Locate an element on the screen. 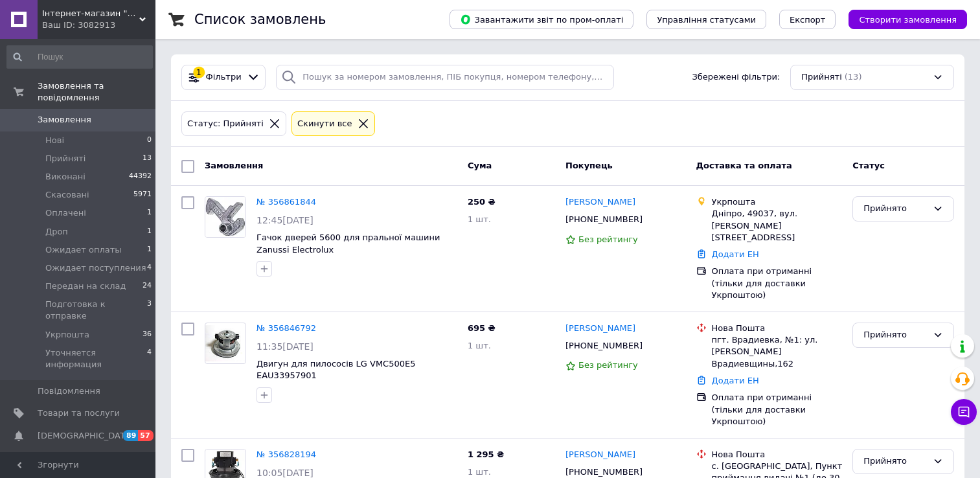 The image size is (980, 478). span: Фільтри is located at coordinates (224, 77).